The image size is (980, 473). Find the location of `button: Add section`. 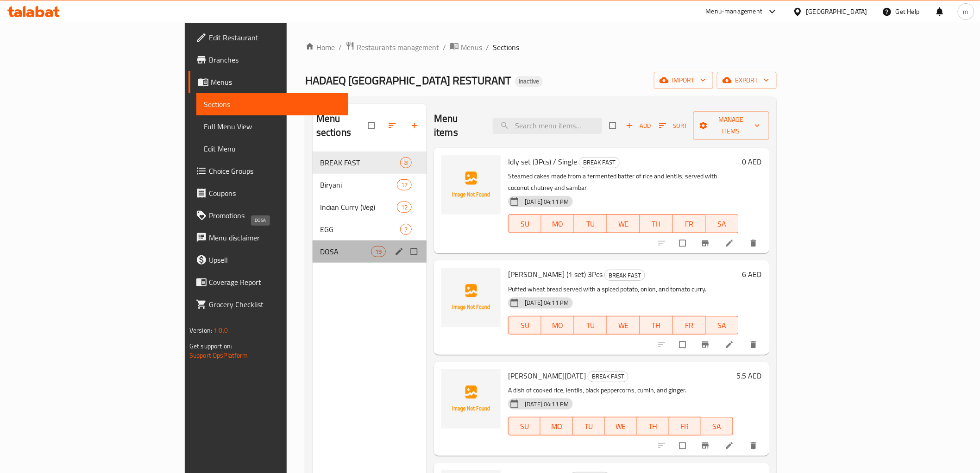

button: Add section is located at coordinates (416, 126).